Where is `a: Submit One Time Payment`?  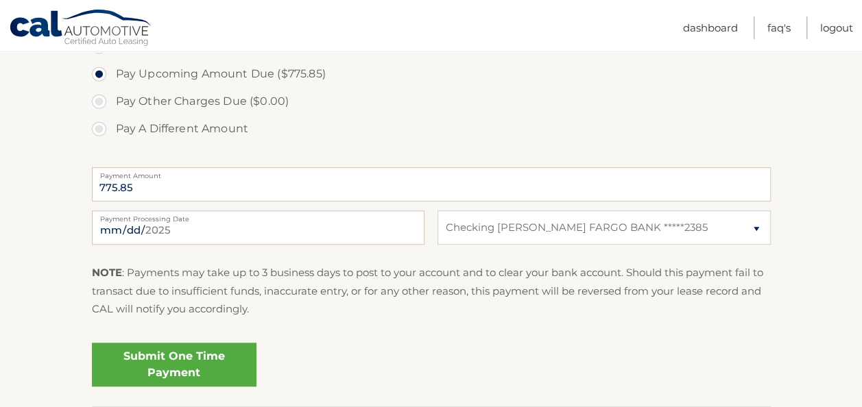 a: Submit One Time Payment is located at coordinates (174, 365).